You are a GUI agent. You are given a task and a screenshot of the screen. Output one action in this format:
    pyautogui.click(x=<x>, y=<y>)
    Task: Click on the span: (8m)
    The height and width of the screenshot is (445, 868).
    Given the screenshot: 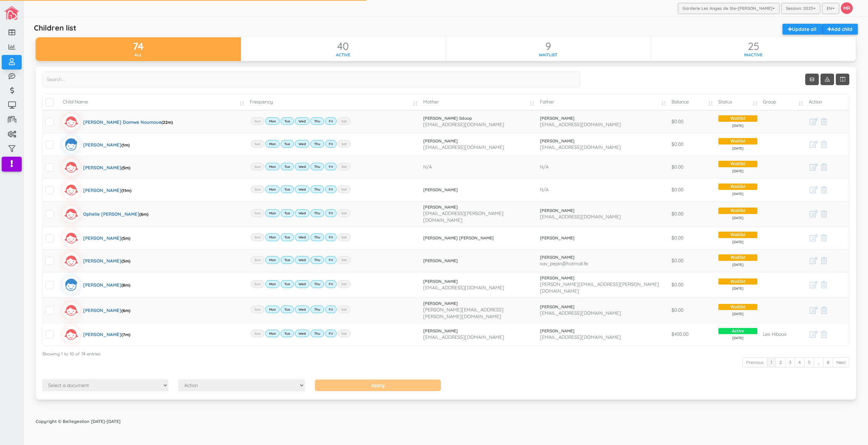 What is the action you would take?
    pyautogui.click(x=126, y=285)
    